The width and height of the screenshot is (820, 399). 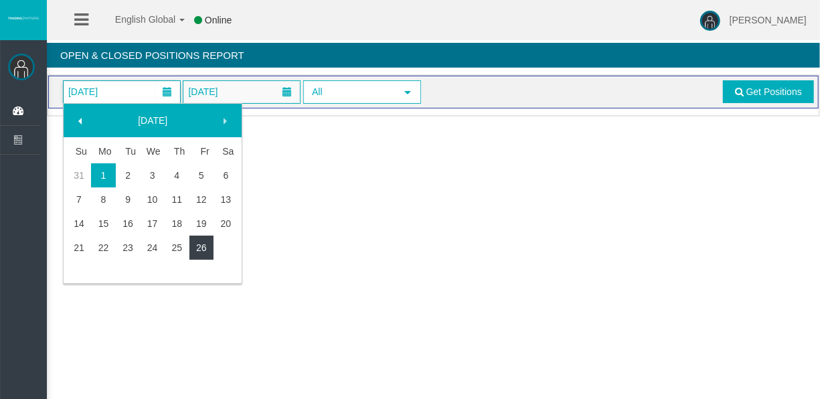 What do you see at coordinates (201, 223) in the screenshot?
I see `a: 19` at bounding box center [201, 223].